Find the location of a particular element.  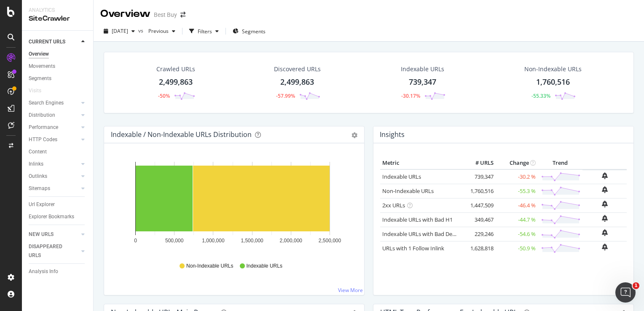

td: -46.4 % is located at coordinates (517, 206).